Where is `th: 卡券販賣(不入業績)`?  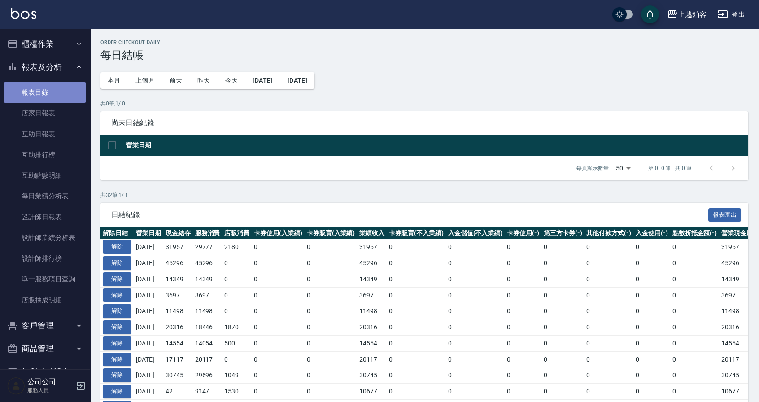
th: 卡券販賣(不入業績) is located at coordinates (417, 233).